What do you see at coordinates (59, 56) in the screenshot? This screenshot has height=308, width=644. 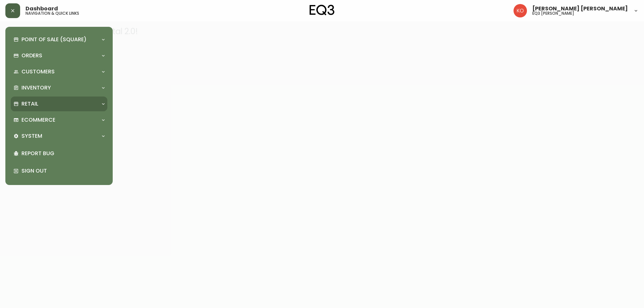 I see `div: Orders` at bounding box center [59, 56].